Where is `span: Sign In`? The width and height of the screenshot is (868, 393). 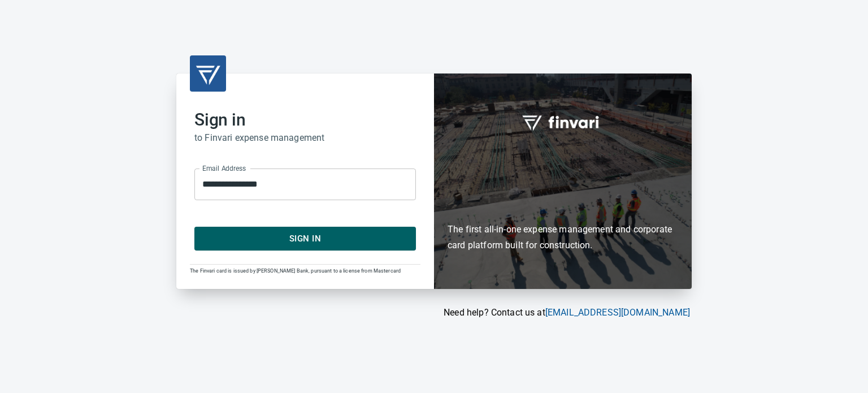 span: Sign In is located at coordinates (306, 239).